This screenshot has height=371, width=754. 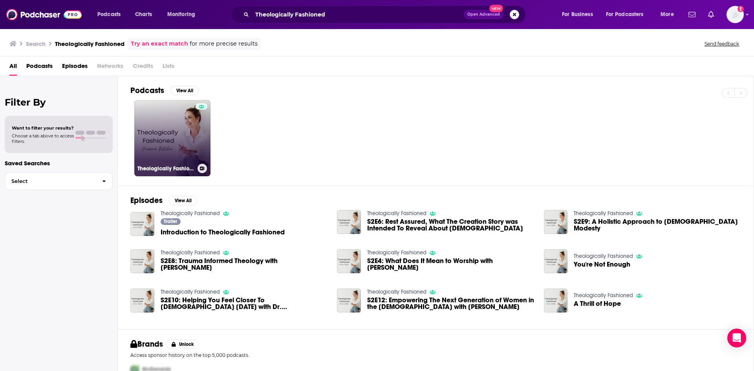 What do you see at coordinates (39, 68) in the screenshot?
I see `a: Podcasts` at bounding box center [39, 68].